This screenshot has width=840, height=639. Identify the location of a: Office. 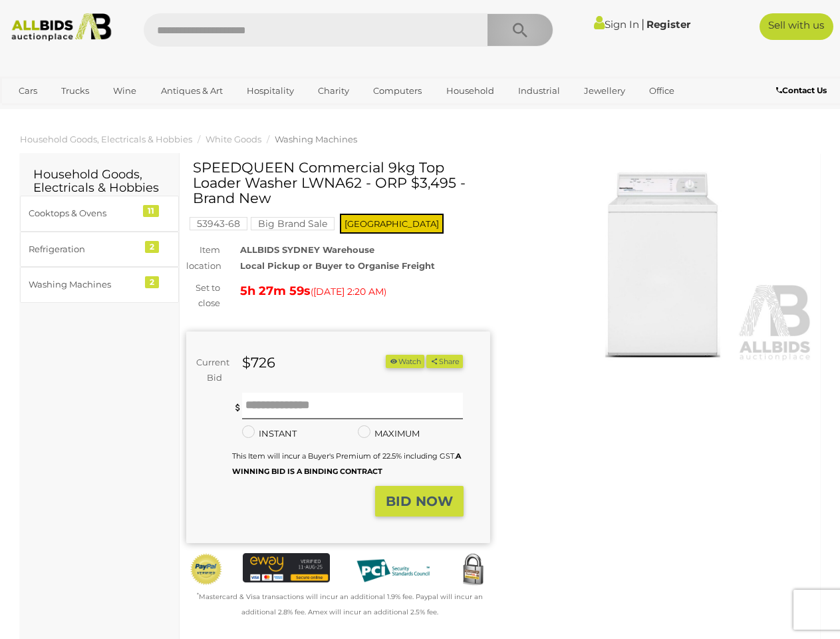
(661, 90).